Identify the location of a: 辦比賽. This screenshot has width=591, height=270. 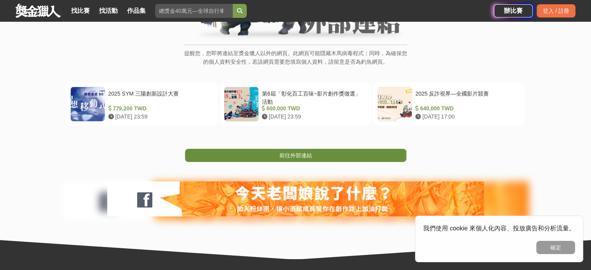
(514, 11).